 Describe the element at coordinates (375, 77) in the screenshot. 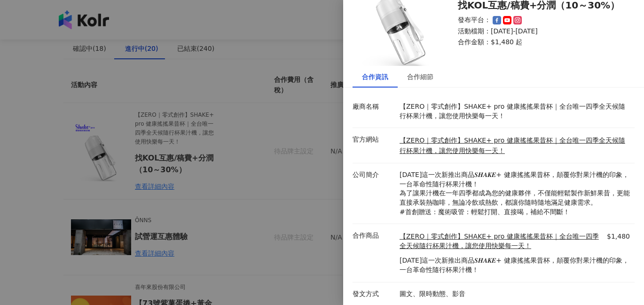

I see `div: 合作資訊` at that location.